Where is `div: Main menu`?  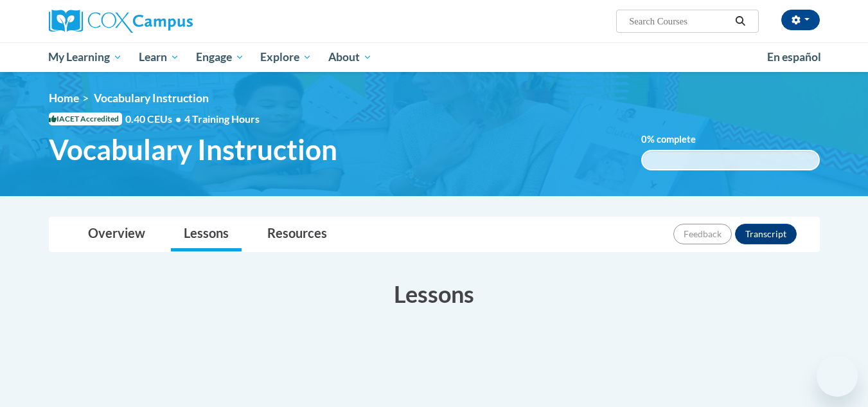
div: Main menu is located at coordinates (435, 57).